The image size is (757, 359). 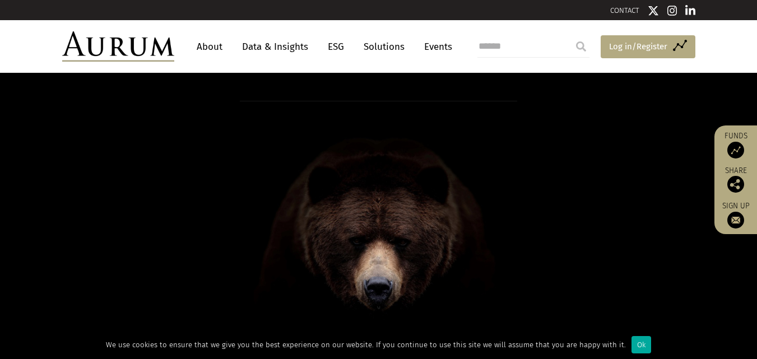 I want to click on img: Linkedin icon, so click(x=690, y=11).